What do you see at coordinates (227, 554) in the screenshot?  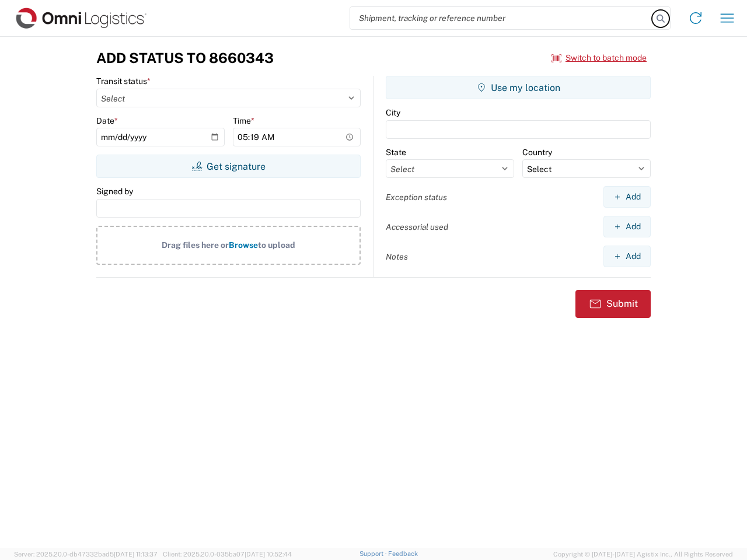 I see `span: Client: 2025.20.0-035ba07` at bounding box center [227, 554].